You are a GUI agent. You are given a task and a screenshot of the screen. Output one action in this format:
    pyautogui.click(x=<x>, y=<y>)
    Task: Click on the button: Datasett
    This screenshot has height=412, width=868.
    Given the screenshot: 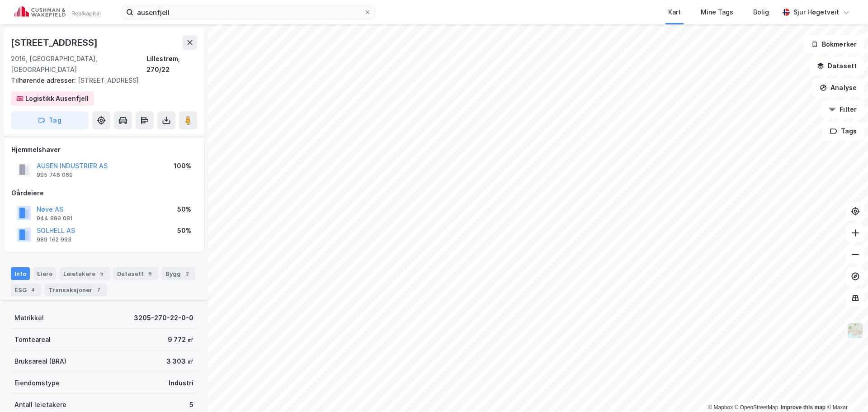 What is the action you would take?
    pyautogui.click(x=837, y=66)
    